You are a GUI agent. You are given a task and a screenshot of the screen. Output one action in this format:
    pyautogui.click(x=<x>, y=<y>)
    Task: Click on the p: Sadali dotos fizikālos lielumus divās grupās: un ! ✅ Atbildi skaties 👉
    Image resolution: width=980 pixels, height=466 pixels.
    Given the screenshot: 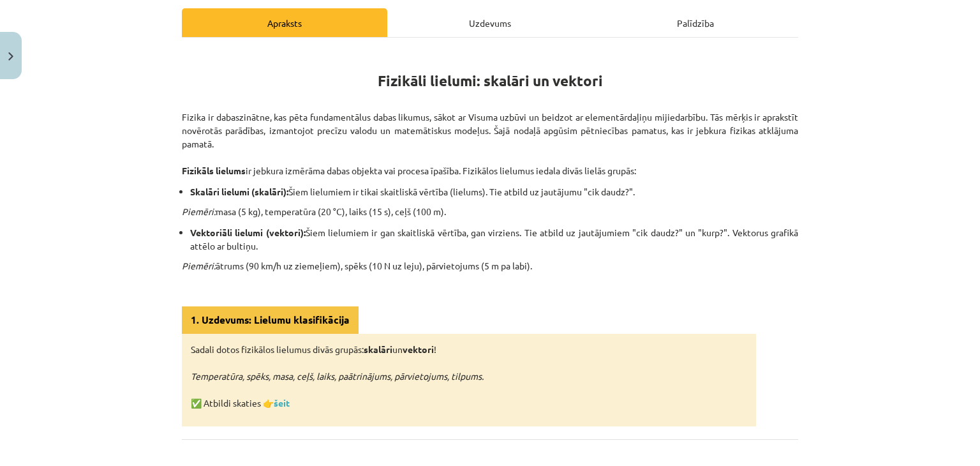 What is the action you would take?
    pyautogui.click(x=469, y=376)
    